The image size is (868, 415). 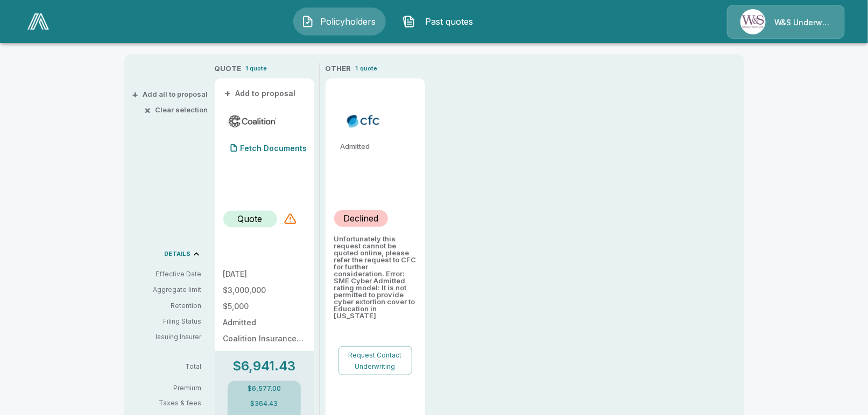 I want to click on p: Fetch Documents, so click(x=274, y=148).